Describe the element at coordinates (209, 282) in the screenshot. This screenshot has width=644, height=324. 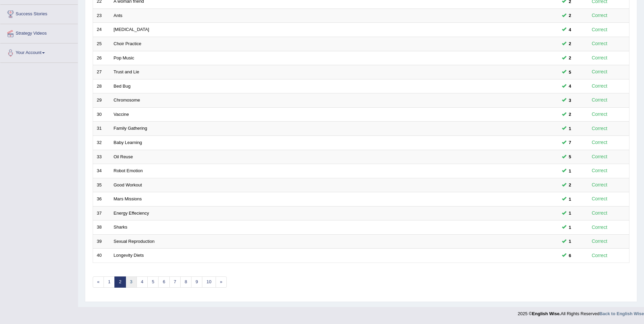
I see `a: 10` at that location.